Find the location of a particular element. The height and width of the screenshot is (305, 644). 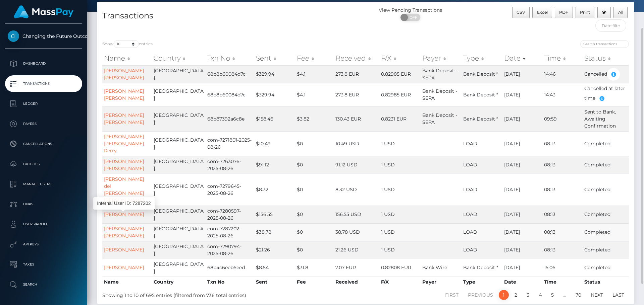

td: com-7263076-2025-08-26 is located at coordinates (230, 165).